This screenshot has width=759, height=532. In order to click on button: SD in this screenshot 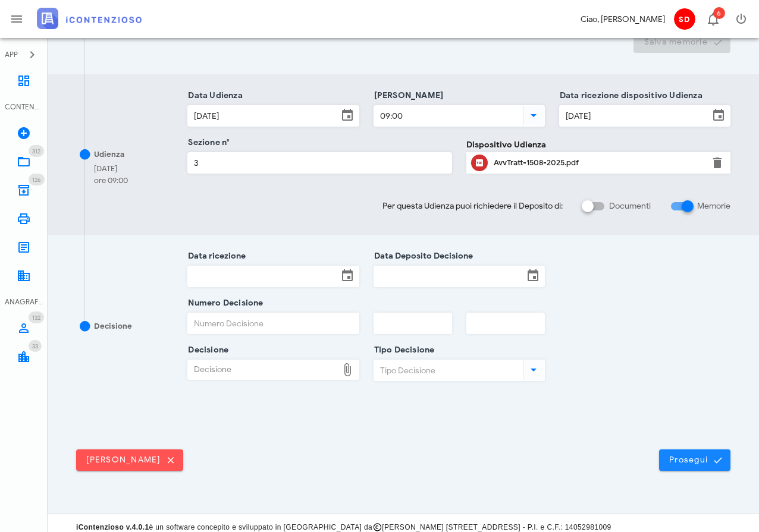, I will do `click(684, 19)`.